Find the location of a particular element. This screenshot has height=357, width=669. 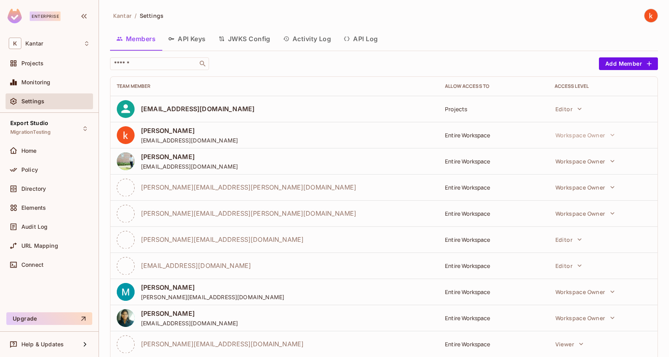

span: Kantar is located at coordinates (122, 15).